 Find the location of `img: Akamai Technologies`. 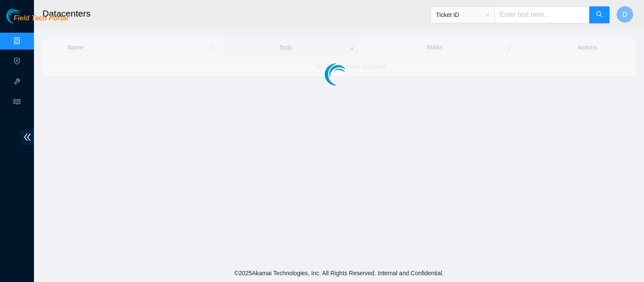

img: Akamai Technologies is located at coordinates (24, 16).